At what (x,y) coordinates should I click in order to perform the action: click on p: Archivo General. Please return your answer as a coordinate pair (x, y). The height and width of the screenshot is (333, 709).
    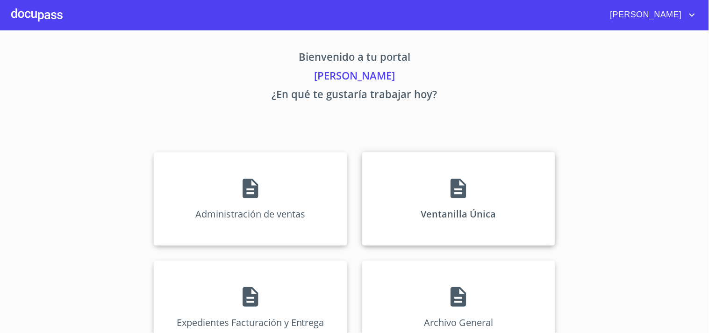
    Looking at the image, I should click on (458, 322).